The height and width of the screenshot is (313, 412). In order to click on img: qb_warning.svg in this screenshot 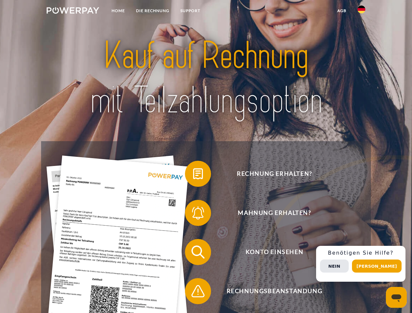, I will do `click(198, 291)`.